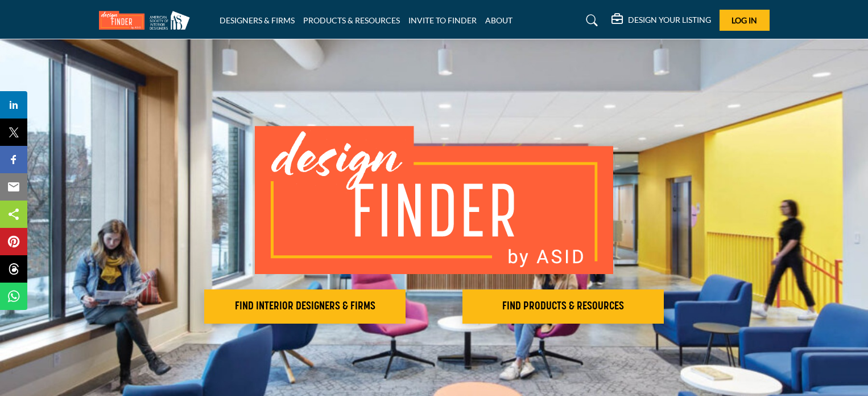 This screenshot has width=868, height=396. What do you see at coordinates (443, 20) in the screenshot?
I see `a: INVITE TO FINDER` at bounding box center [443, 20].